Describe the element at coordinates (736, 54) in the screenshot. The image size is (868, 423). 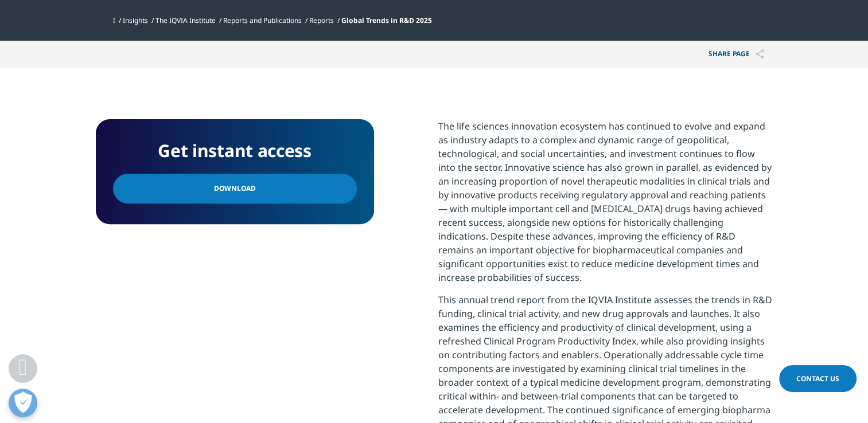
I see `button: Share PAGEShare PAGE` at that location.